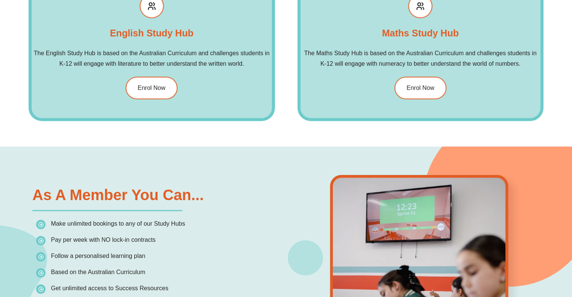 The image size is (572, 297). What do you see at coordinates (509, 255) in the screenshot?
I see `div: Chat Widget` at bounding box center [509, 255].